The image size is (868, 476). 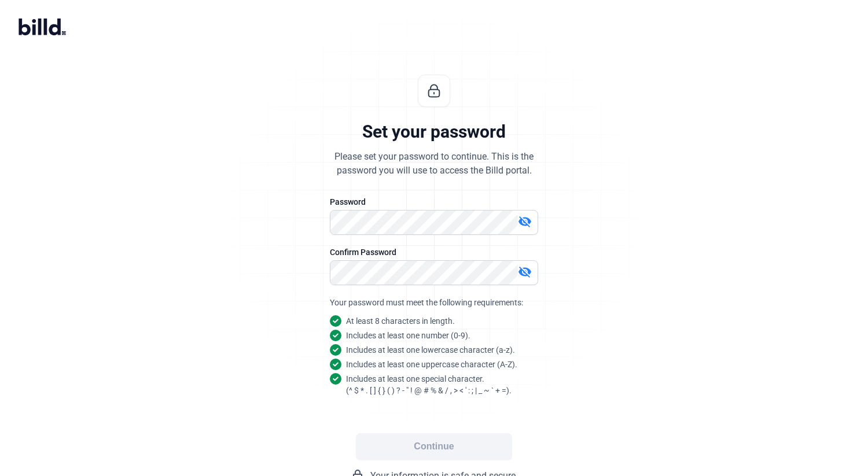 What do you see at coordinates (432, 364) in the screenshot?
I see `snap: Includes at least one uppercase character (A-Z).` at bounding box center [432, 364].